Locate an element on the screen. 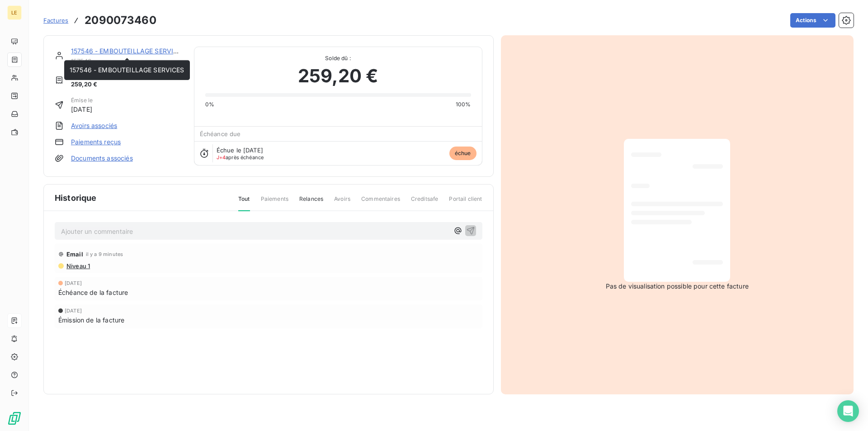 This screenshot has width=868, height=431. a: Avoirs associés is located at coordinates (94, 126).